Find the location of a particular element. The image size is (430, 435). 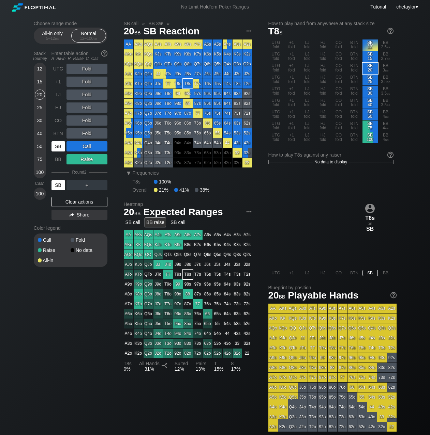

span: T8 is located at coordinates (275, 31).